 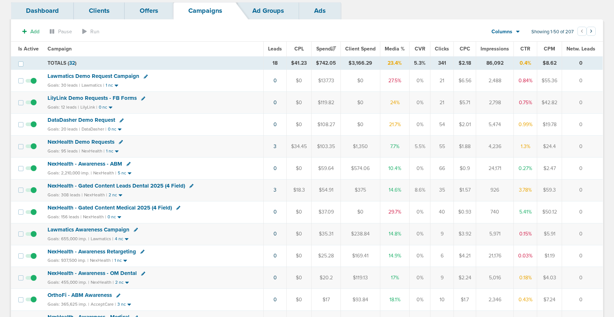 I want to click on a: Offers, so click(x=149, y=11).